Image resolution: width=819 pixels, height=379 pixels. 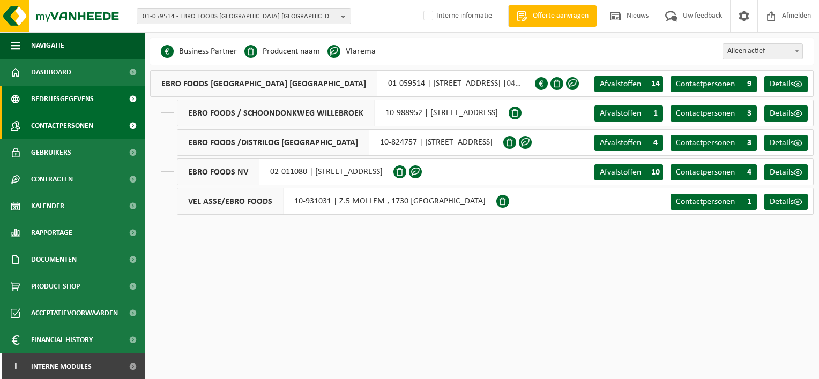 What do you see at coordinates (62, 99) in the screenshot?
I see `span: Bedrijfsgegevens` at bounding box center [62, 99].